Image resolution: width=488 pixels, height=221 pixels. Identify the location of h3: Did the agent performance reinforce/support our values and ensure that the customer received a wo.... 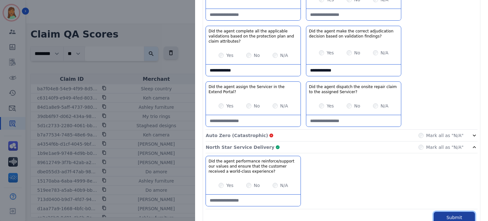
(253, 166).